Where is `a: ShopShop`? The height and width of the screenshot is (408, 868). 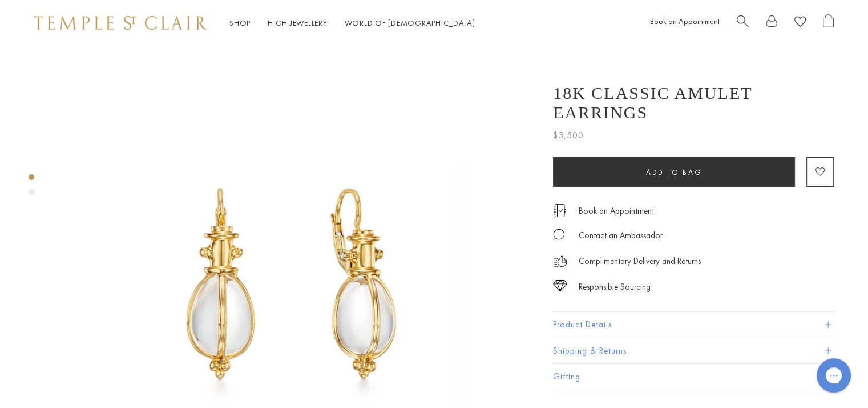 a: ShopShop is located at coordinates (240, 23).